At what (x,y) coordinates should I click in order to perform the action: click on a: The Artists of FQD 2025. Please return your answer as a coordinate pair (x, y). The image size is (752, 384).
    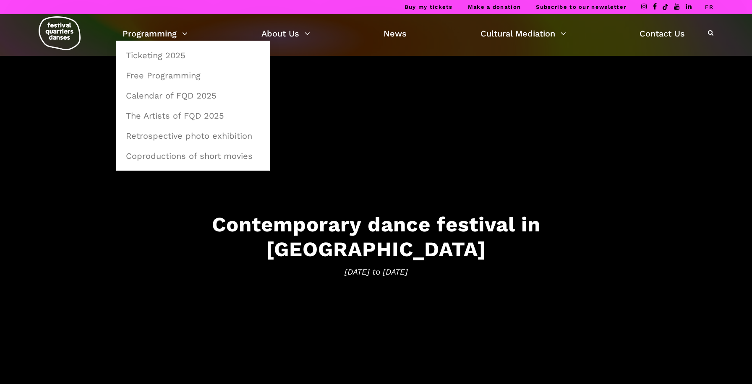
    Looking at the image, I should click on (193, 116).